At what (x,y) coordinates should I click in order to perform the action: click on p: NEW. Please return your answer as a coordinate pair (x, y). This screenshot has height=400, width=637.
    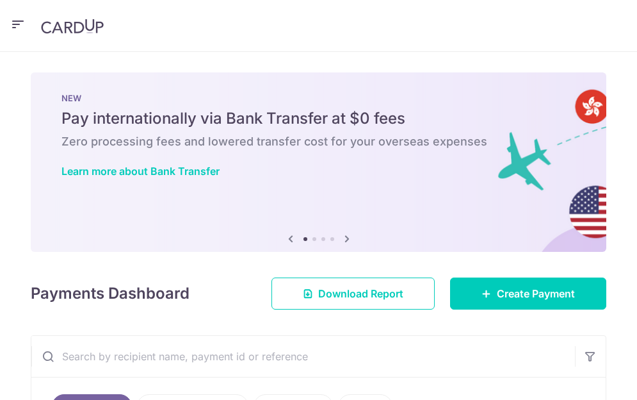
    Looking at the image, I should click on (318, 98).